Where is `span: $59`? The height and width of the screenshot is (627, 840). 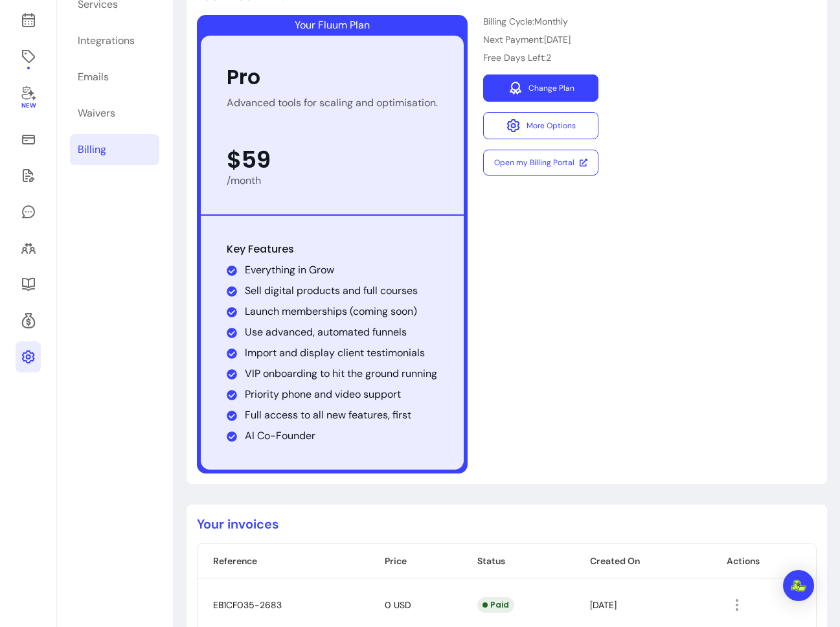 span: $59 is located at coordinates (249, 160).